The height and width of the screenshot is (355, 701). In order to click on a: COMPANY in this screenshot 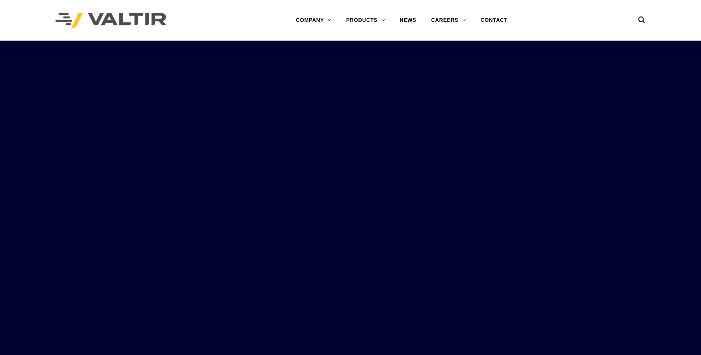, I will do `click(314, 20)`.